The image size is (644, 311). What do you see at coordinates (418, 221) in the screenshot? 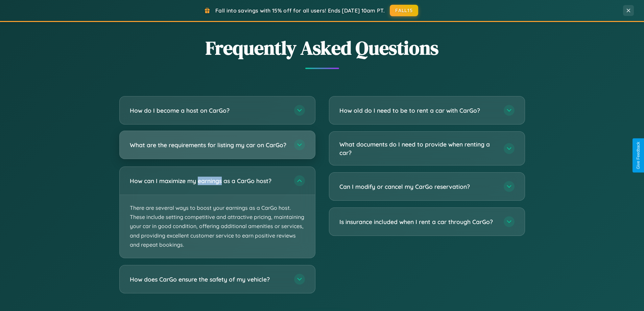
I see `h3: Is insurance included when I rent a car through CarGo?` at bounding box center [418, 221].